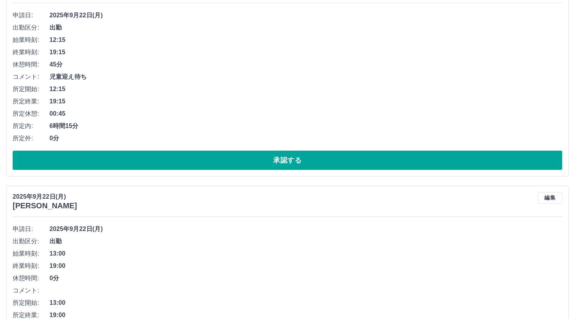  Describe the element at coordinates (31, 114) in the screenshot. I see `span: 所定休憩:` at that location.